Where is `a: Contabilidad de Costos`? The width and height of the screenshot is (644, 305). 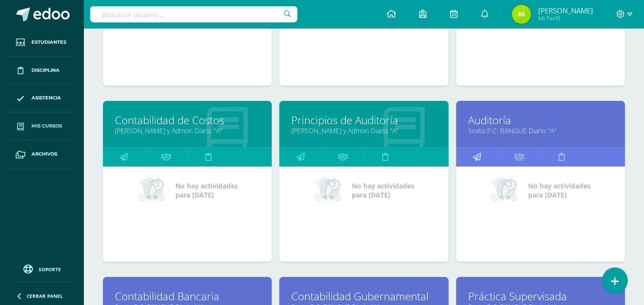 a: Contabilidad de Costos is located at coordinates (187, 120).